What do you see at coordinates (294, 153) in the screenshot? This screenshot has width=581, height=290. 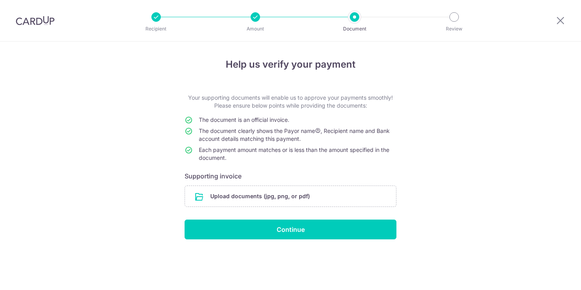 I see `span: Each payment amount matches or is less than the amount specified in the document.` at bounding box center [294, 153].